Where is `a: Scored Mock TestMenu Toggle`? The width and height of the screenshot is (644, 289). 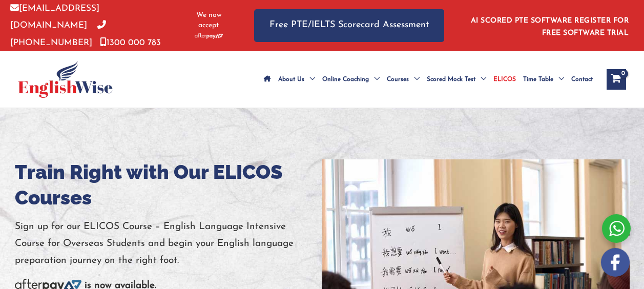
a: Scored Mock TestMenu Toggle is located at coordinates (456, 80).